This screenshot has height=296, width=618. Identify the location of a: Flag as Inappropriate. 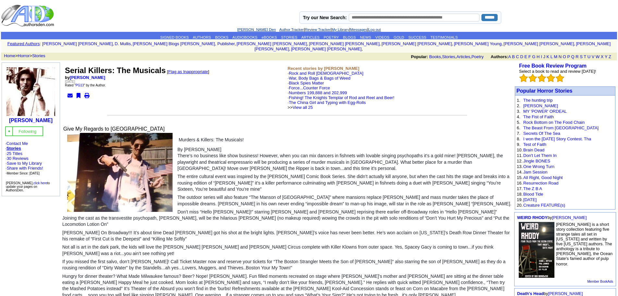
(188, 71).